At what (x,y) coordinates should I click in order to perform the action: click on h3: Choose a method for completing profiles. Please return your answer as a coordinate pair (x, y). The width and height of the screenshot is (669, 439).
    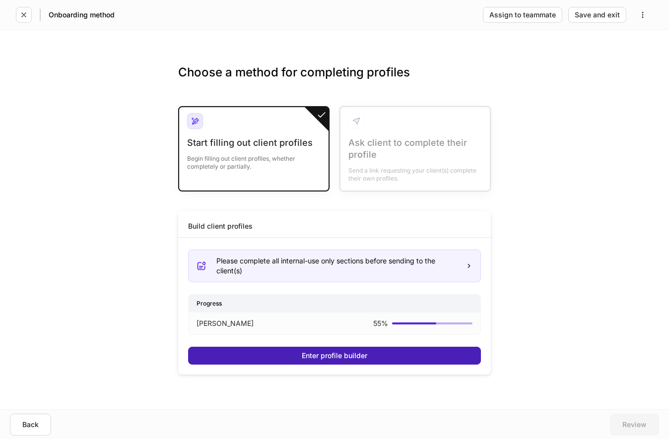
    Looking at the image, I should click on (334, 80).